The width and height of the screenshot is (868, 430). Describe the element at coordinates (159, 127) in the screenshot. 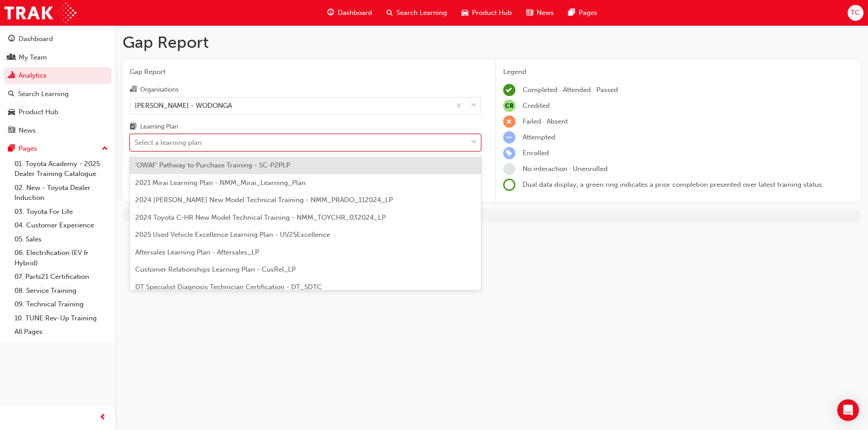

I see `div: Learning Plan` at that location.